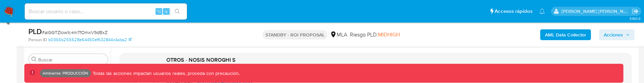 This screenshot has width=644, height=83. I want to click on button: Buscar, so click(34, 59).